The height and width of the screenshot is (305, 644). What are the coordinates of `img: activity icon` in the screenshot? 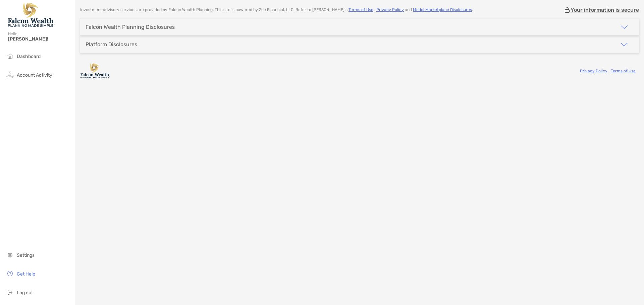 It's located at (10, 75).